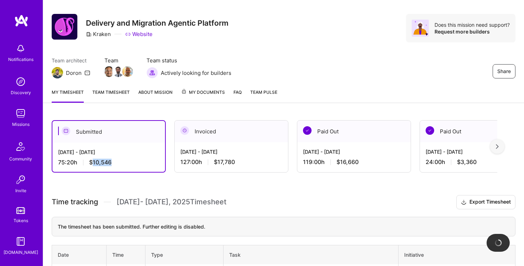 The width and height of the screenshot is (524, 266). Describe the element at coordinates (498, 243) in the screenshot. I see `img: loading` at that location.